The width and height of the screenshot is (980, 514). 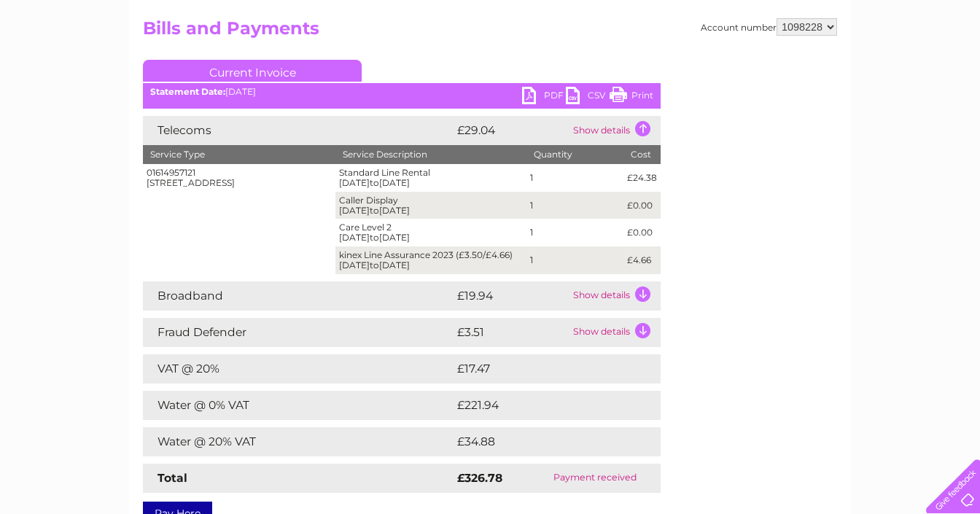 I want to click on strong: £326.78, so click(x=480, y=478).